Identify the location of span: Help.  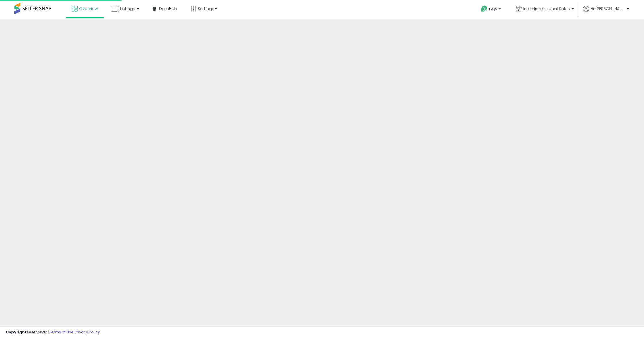
(493, 9).